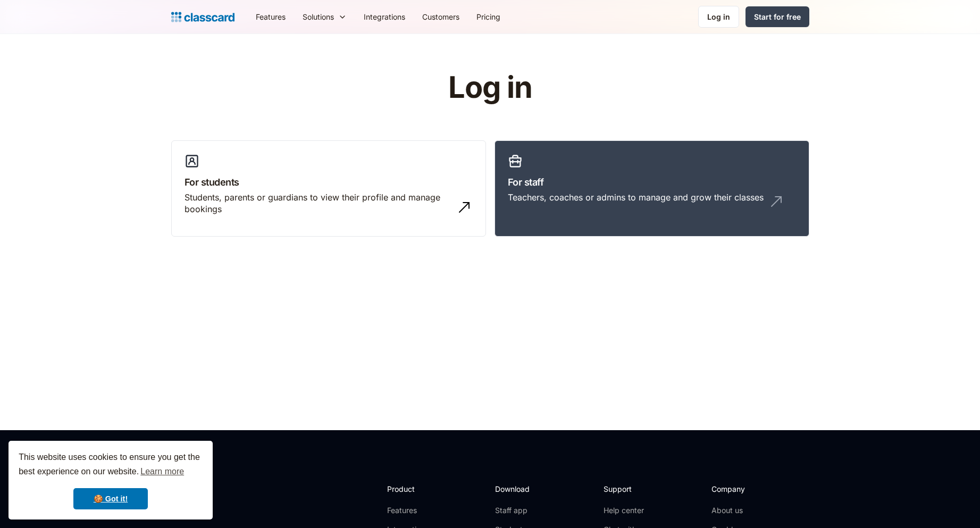  Describe the element at coordinates (488, 17) in the screenshot. I see `a: Pricing` at that location.